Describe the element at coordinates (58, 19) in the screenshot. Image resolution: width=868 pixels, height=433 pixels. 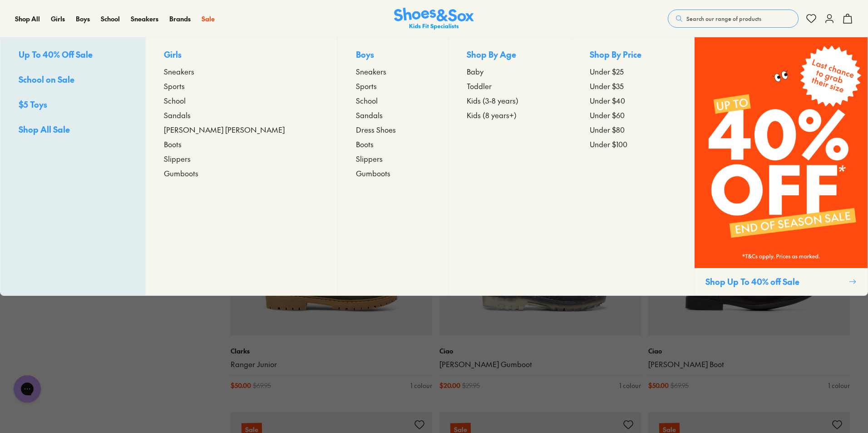
I see `a: Girls` at that location.